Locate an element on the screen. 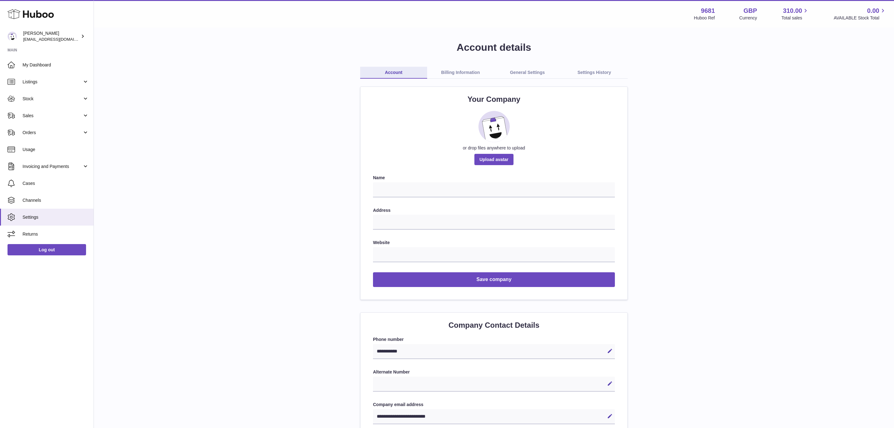  label: Company email address is located at coordinates (494, 404).